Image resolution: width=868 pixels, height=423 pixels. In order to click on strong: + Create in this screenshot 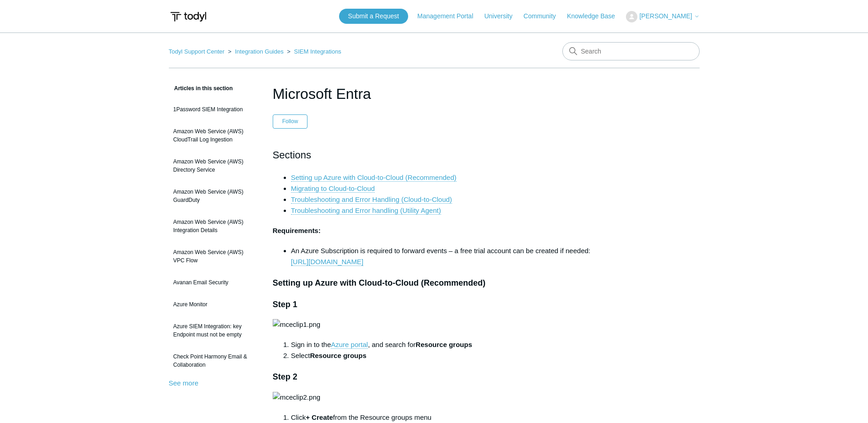, I will do `click(319, 417)`.